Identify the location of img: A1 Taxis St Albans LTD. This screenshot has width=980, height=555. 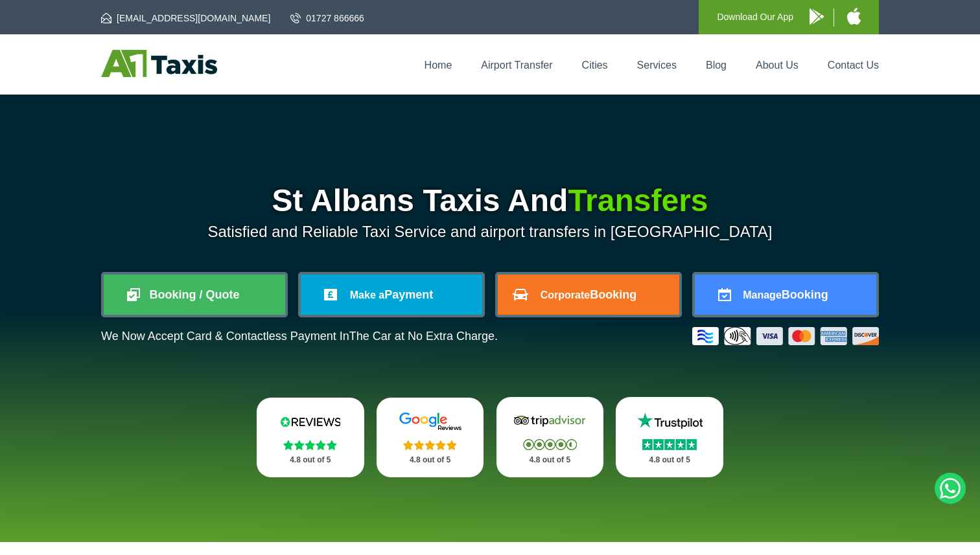
(159, 63).